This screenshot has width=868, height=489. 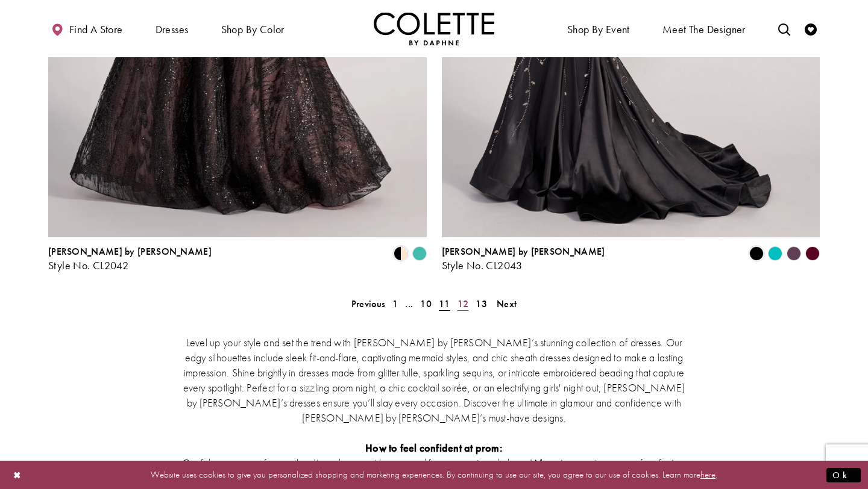 What do you see at coordinates (444, 303) in the screenshot?
I see `span: Current page` at bounding box center [444, 303].